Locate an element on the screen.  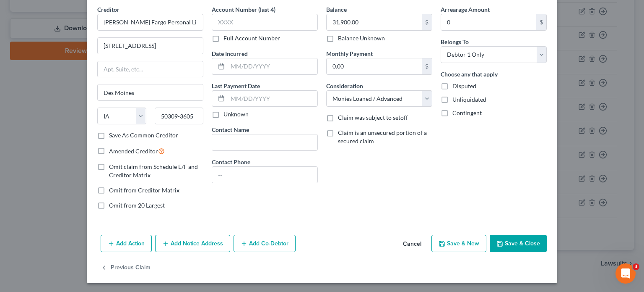
label: Date Incurred is located at coordinates (230, 53).